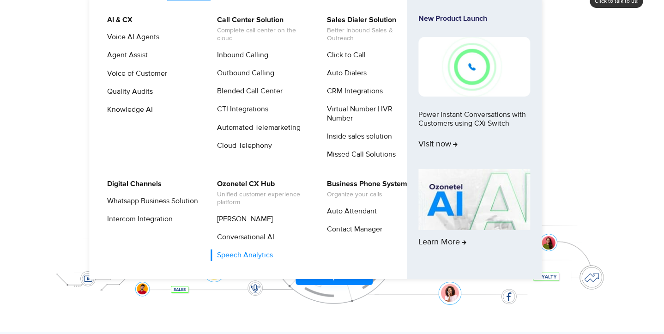 The height and width of the screenshot is (334, 664). What do you see at coordinates (474, 200) in the screenshot?
I see `img: AI` at bounding box center [474, 200].